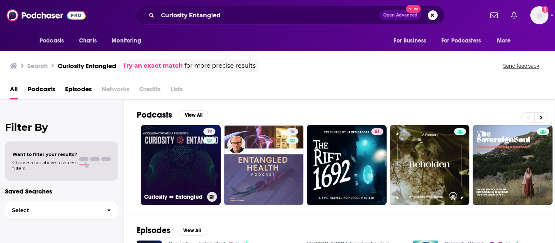  What do you see at coordinates (292, 132) in the screenshot?
I see `span: 18` at bounding box center [292, 132].